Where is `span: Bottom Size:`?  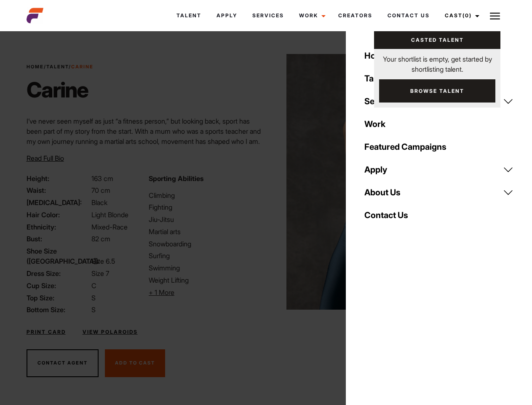
span: Bottom Size: is located at coordinates (58, 310).